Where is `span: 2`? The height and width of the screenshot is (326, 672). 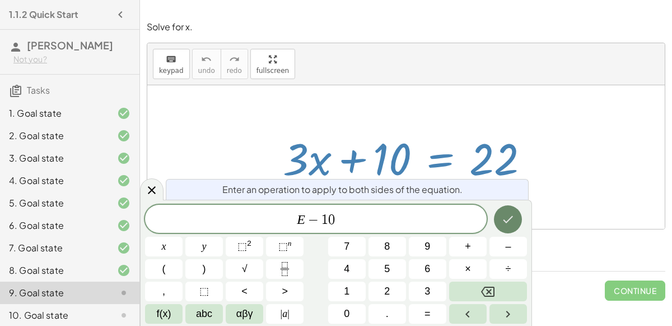
span: 2 is located at coordinates (387, 291).